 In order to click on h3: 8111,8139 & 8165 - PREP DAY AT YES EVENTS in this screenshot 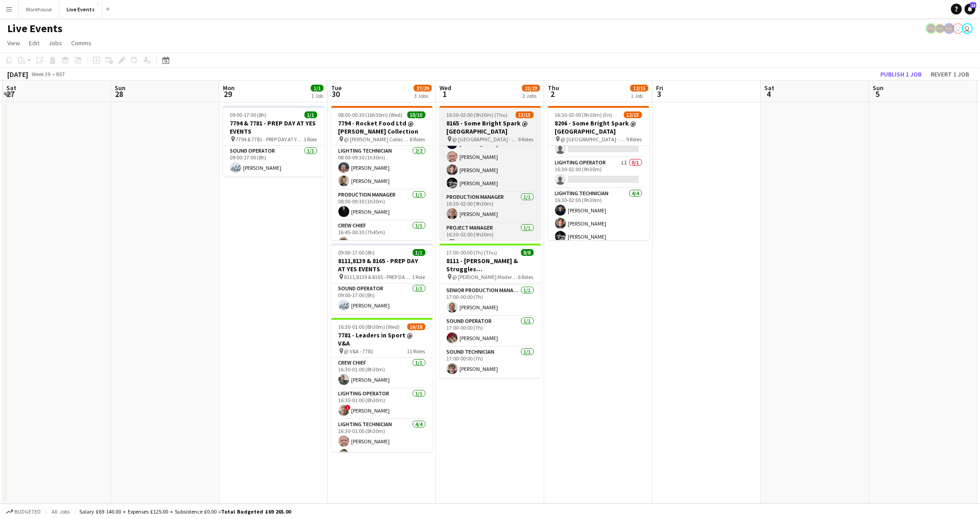, I will do `click(382, 265)`.